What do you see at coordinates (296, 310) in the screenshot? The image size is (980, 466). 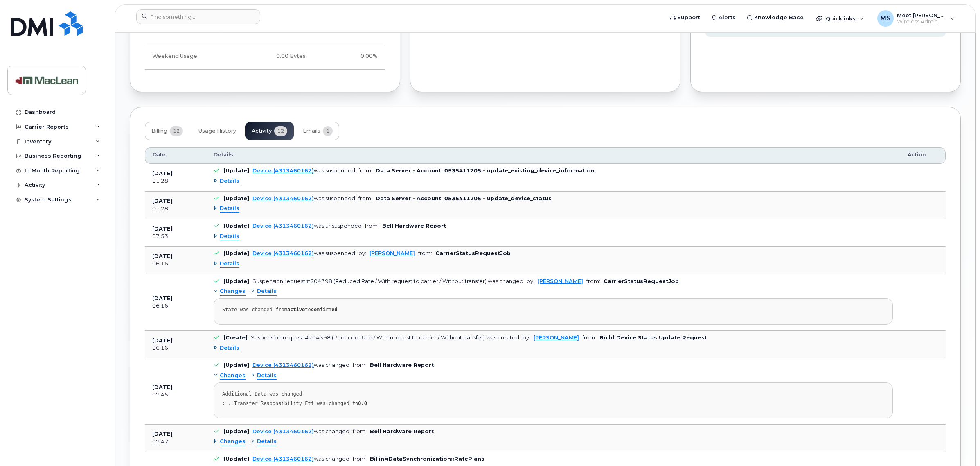 I see `strong: active` at bounding box center [296, 310].